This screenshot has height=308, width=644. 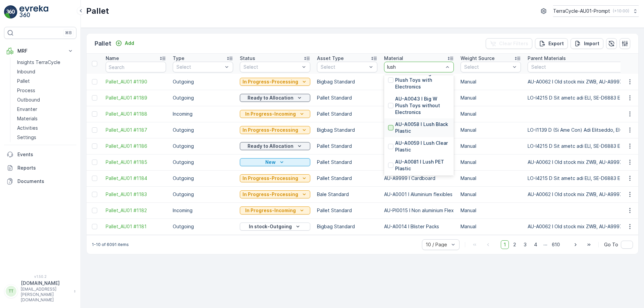 I want to click on p: ⌘B, so click(x=68, y=33).